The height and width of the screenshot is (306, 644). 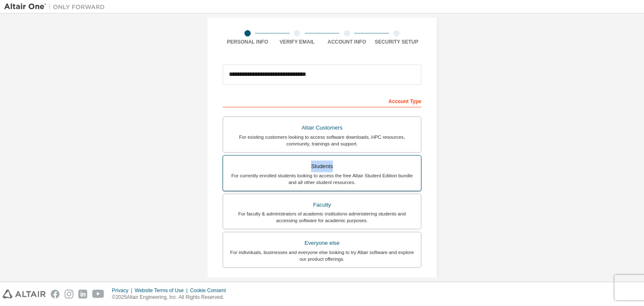 I want to click on div: Personal Info, so click(x=248, y=42).